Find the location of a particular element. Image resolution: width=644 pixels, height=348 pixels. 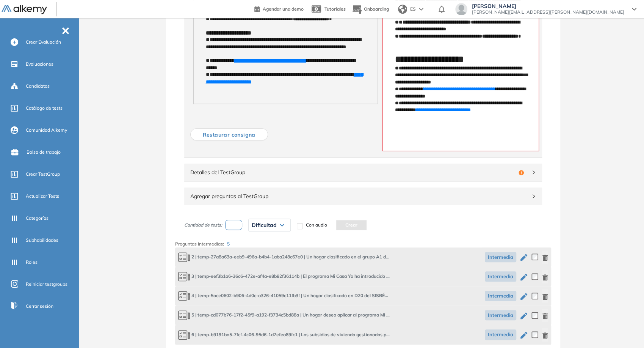

span: Un hogar clasificado en D20 del SISBÉN adquiere una vivienda VIS de $180,000,000 en un municipio ... is located at coordinates (284, 296).